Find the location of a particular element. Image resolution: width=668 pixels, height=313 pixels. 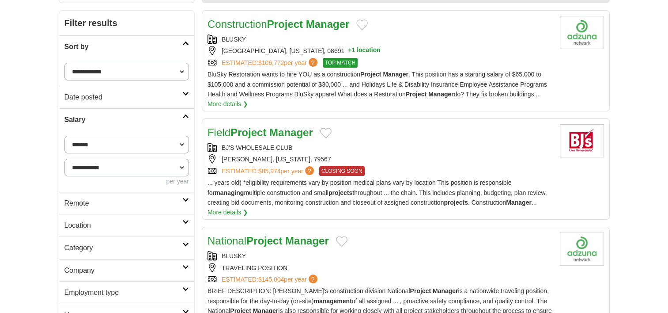

a: ESTIMATED:$85,974per year? is located at coordinates (268, 171).